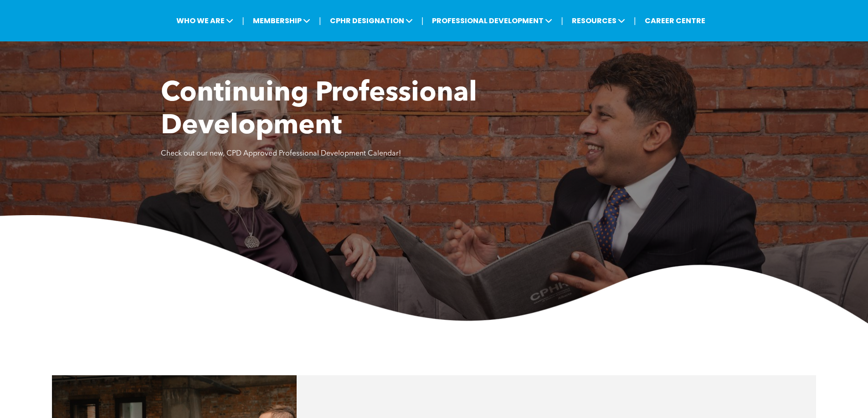 The height and width of the screenshot is (418, 868). What do you see at coordinates (282, 20) in the screenshot?
I see `span: MEMBERSHIP` at bounding box center [282, 20].